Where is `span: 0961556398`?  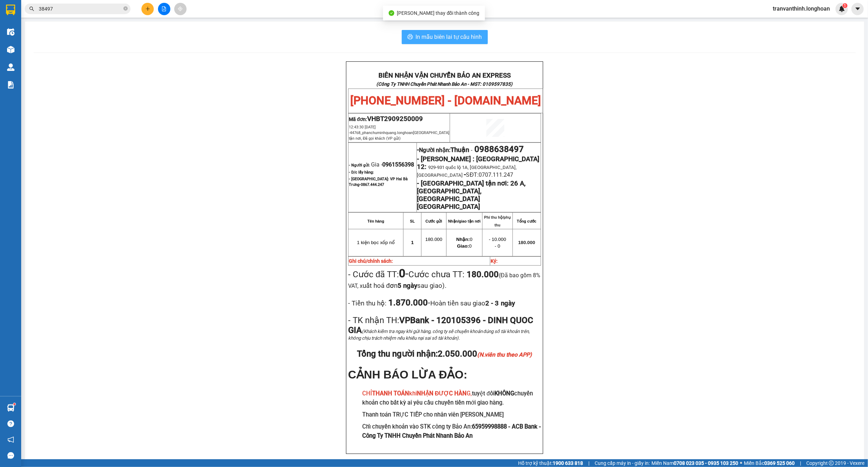
span: 0961556398 is located at coordinates (398, 164).